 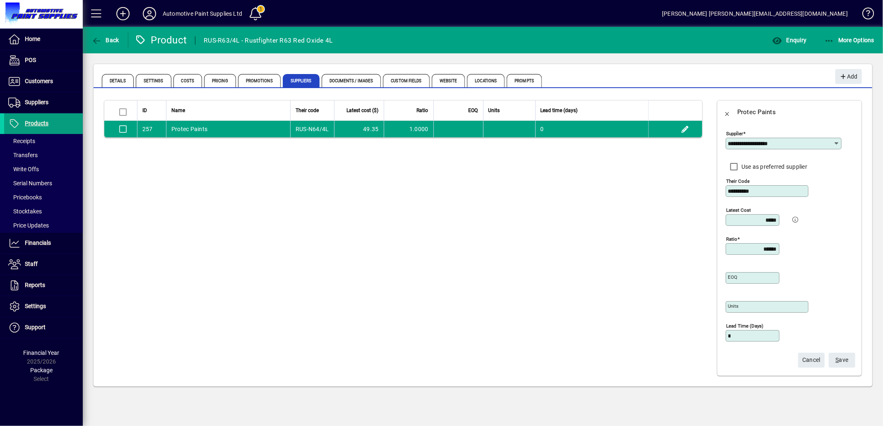 What do you see at coordinates (43, 60) in the screenshot?
I see `a: POS` at bounding box center [43, 60].